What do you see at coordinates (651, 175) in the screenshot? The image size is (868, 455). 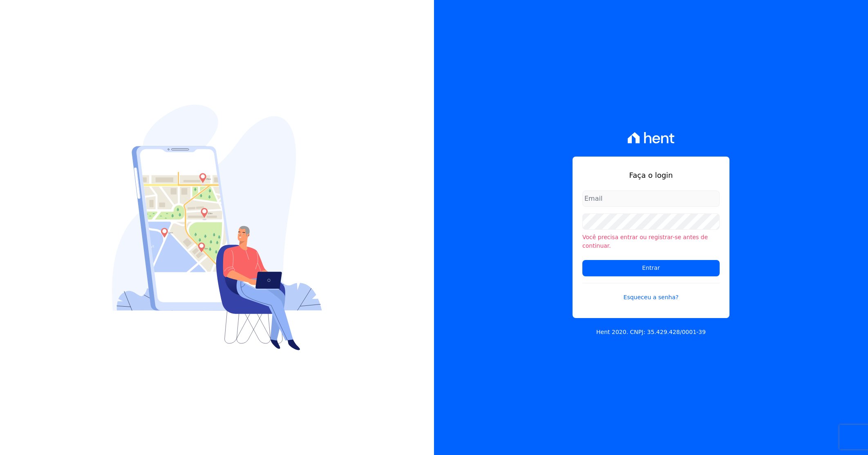 I see `h1: Faça o login` at bounding box center [651, 175].